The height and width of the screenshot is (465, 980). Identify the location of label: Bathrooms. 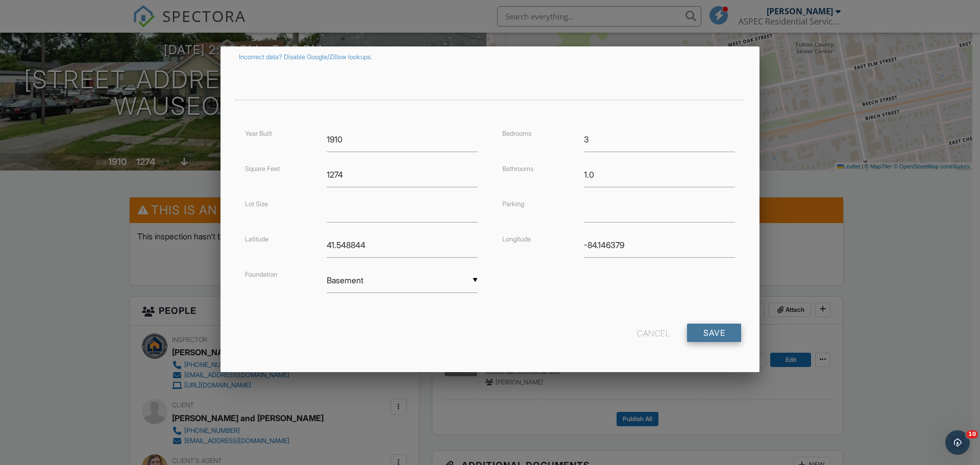
(517, 168).